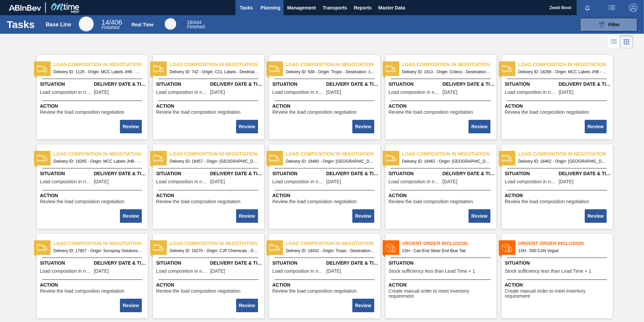 This screenshot has width=644, height=322. I want to click on span: 08/24/2025,, so click(218, 181).